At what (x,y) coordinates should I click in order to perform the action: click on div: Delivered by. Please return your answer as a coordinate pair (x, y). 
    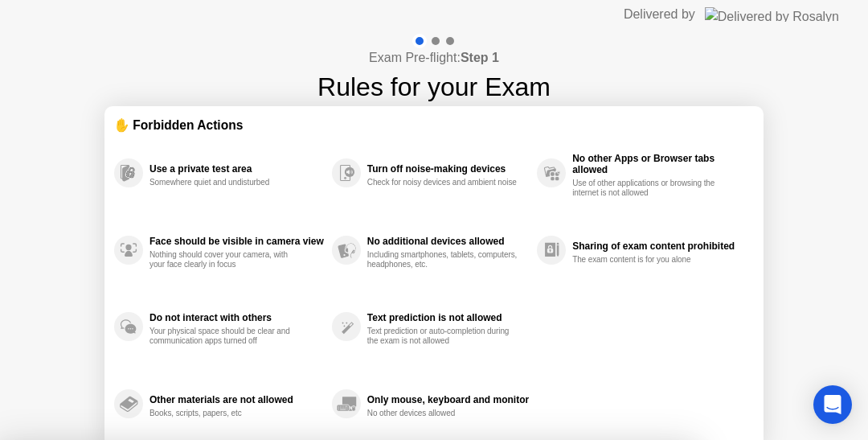
    Looking at the image, I should click on (659, 14).